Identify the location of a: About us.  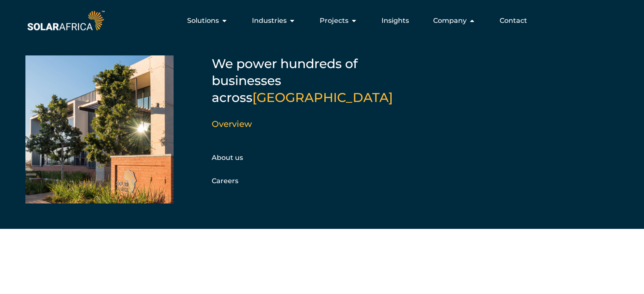
(227, 157).